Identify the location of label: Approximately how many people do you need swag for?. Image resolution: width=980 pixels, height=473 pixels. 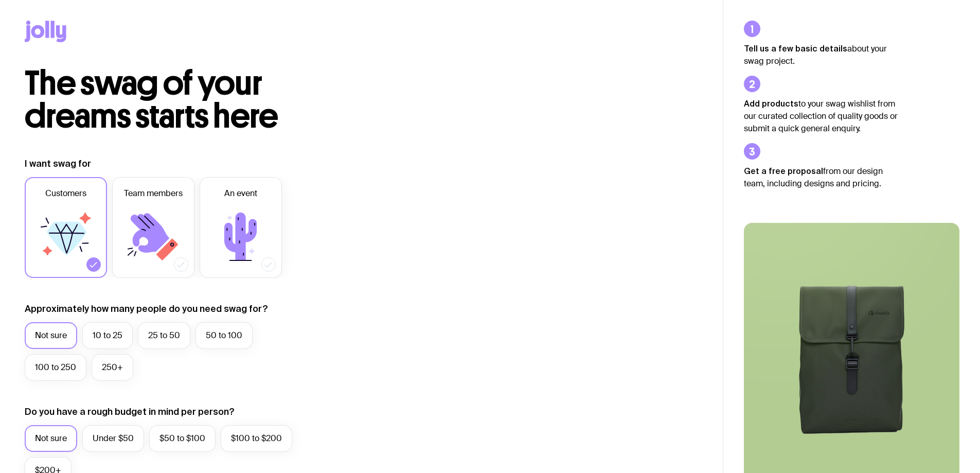
(146, 309).